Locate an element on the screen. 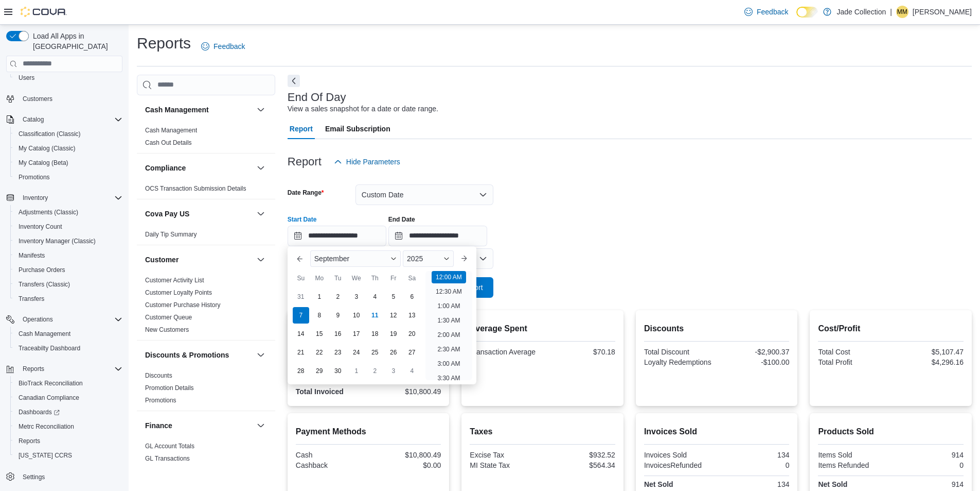 The width and height of the screenshot is (980, 491). div: $0.00 is located at coordinates (406, 465).